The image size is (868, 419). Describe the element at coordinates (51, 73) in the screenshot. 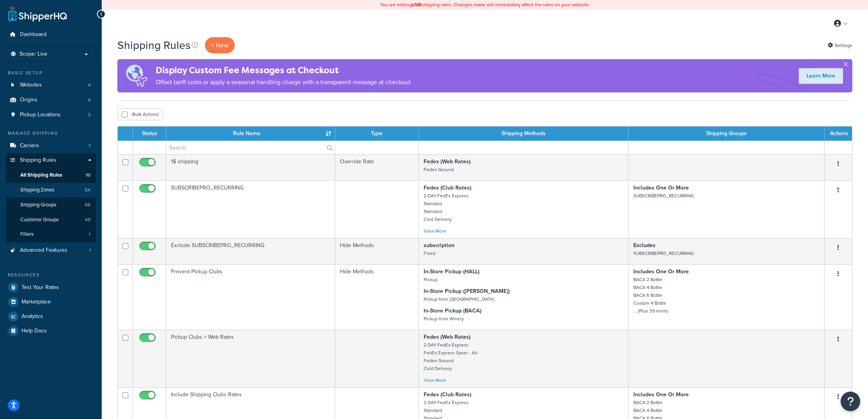

I see `div: Basic Setup` at that location.